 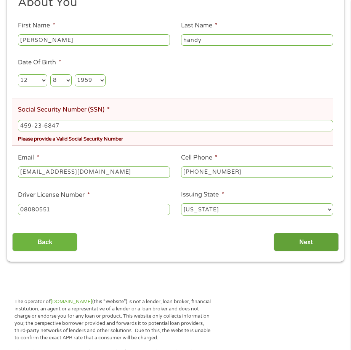 What do you see at coordinates (114, 320) in the screenshot?
I see `p: The operator of (this “Website”) is not a lender, loan broker, financial institution, an agent or...` at bounding box center [114, 320].